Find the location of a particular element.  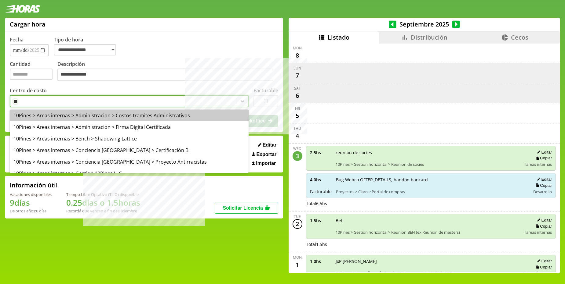

div: Sat is located at coordinates (297, 88).